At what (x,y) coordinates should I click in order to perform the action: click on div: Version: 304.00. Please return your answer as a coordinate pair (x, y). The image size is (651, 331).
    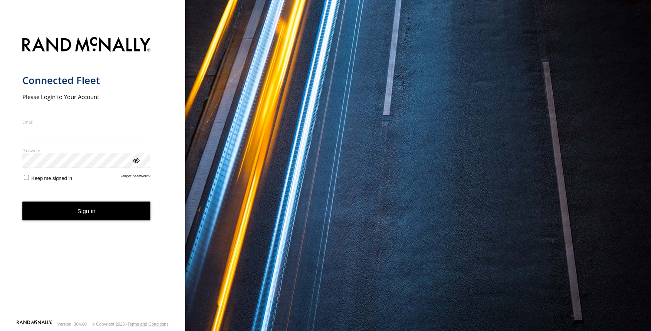
    Looking at the image, I should click on (72, 324).